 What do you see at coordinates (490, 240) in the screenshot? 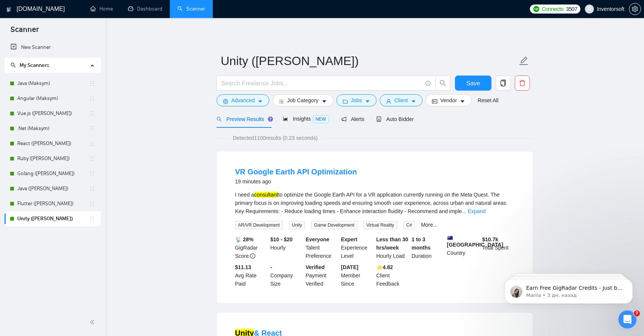
I see `b: $ 10.7k` at bounding box center [490, 240].